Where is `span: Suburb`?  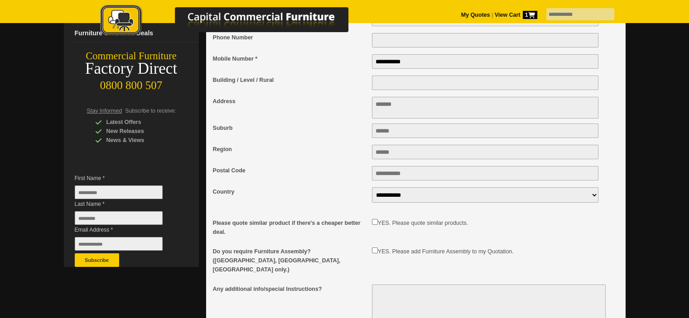
span: Suburb is located at coordinates (290, 128).